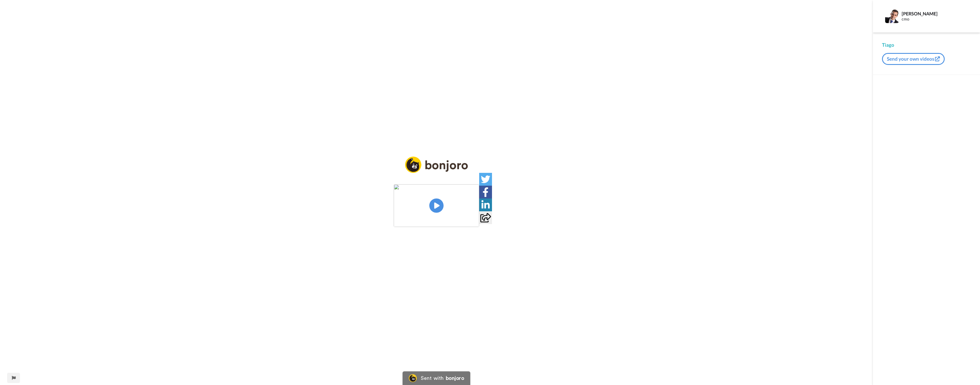 The height and width of the screenshot is (385, 980). I want to click on img: Profile Image, so click(892, 16).